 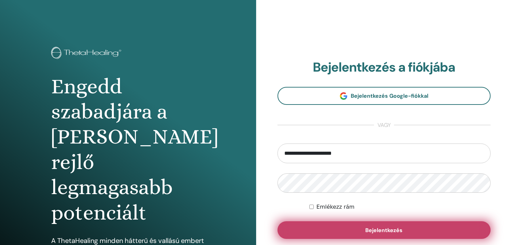 What do you see at coordinates (384, 230) in the screenshot?
I see `button: Bejelentkezés` at bounding box center [384, 230].